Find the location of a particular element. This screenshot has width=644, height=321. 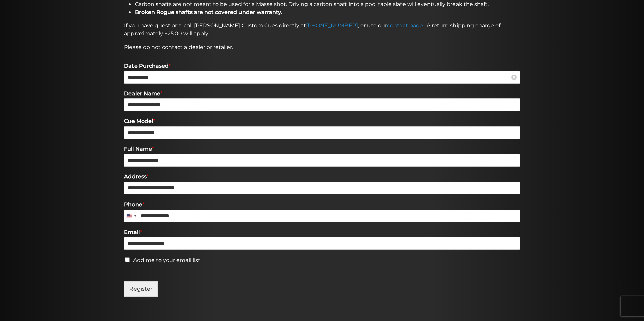

label: Address is located at coordinates (322, 177).